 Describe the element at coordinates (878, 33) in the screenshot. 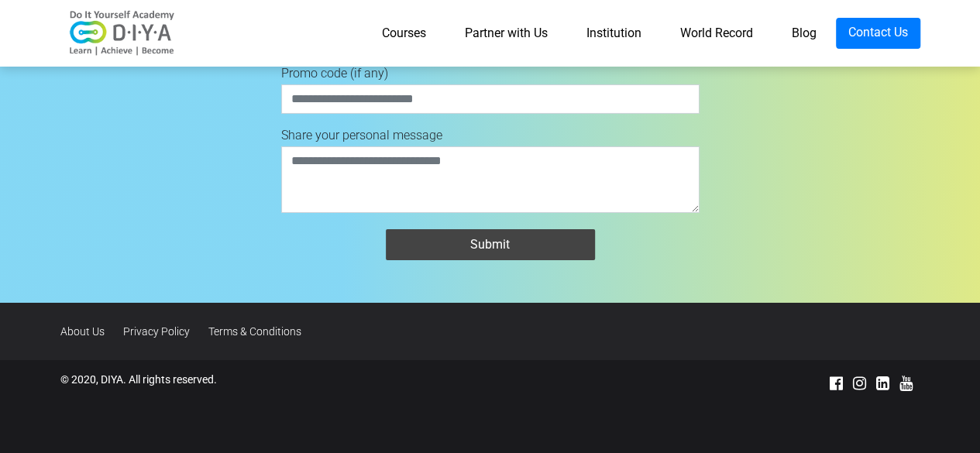

I see `a: Contact Us` at that location.